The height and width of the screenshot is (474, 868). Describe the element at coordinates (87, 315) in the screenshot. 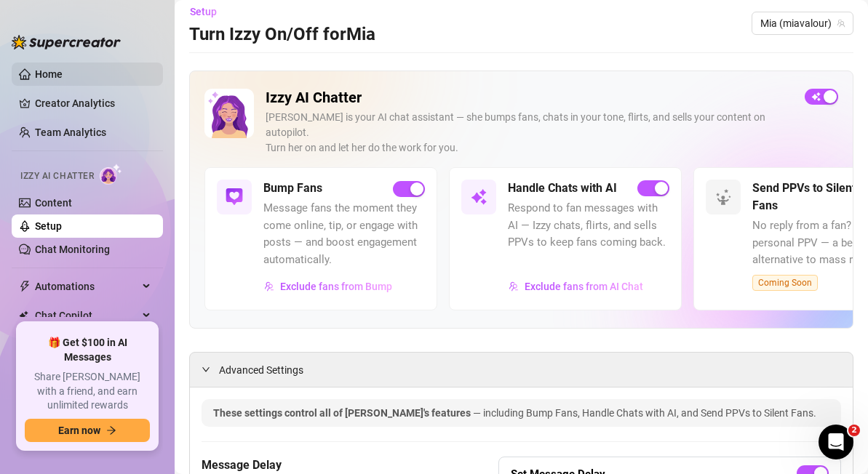

I see `span: Chat Copilot` at that location.